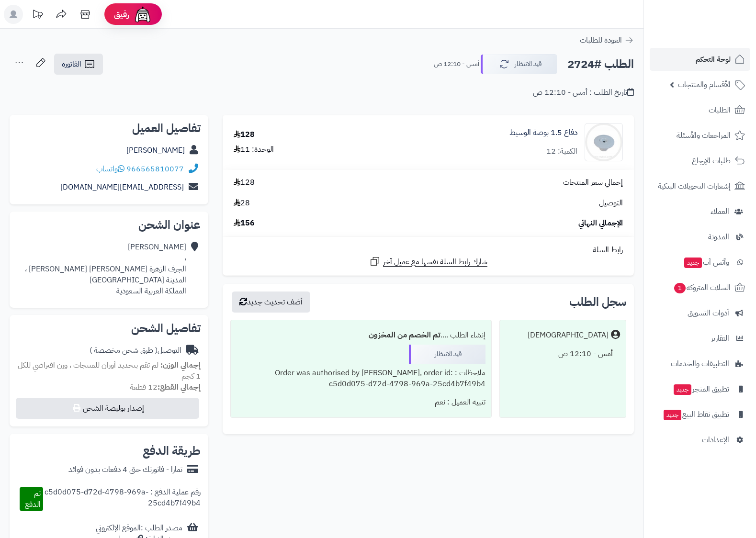  Describe the element at coordinates (700, 161) in the screenshot. I see `a: طلبات الإرجاع` at that location.